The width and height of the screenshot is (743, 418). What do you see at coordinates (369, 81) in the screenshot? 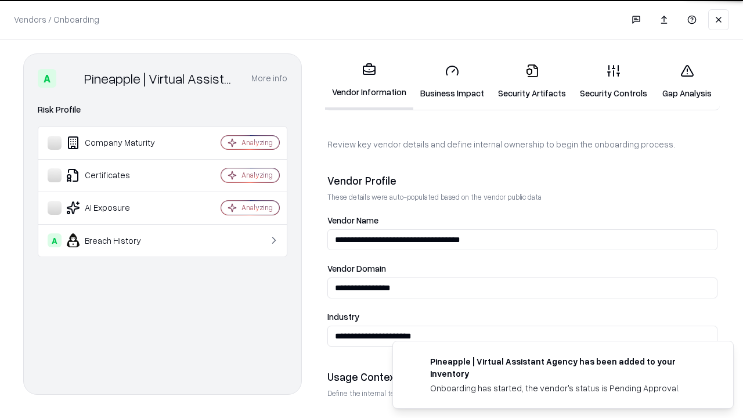
I see `a: Vendor Information` at bounding box center [369, 81].